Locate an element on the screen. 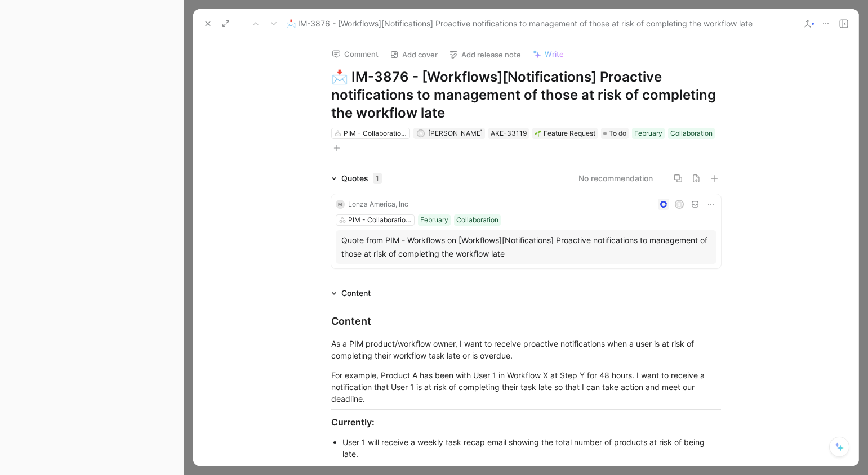 The image size is (868, 475). h1: 📩 IM-3876 - [Workflows][Notifications] Proactive notifications to management of those at risk of ... is located at coordinates (526, 95).